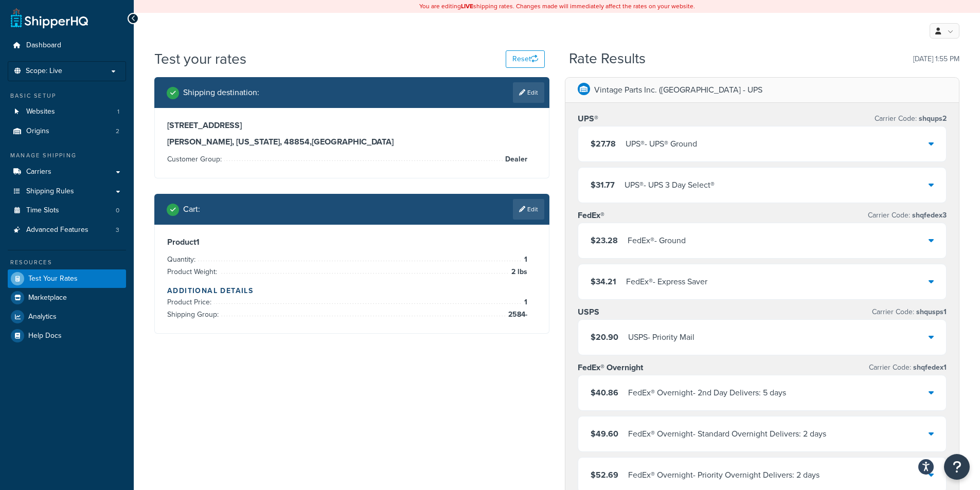  What do you see at coordinates (706, 392) in the screenshot?
I see `div: FedEx® Overnight - 2nd Day Delivers: 5 days` at bounding box center [706, 392].